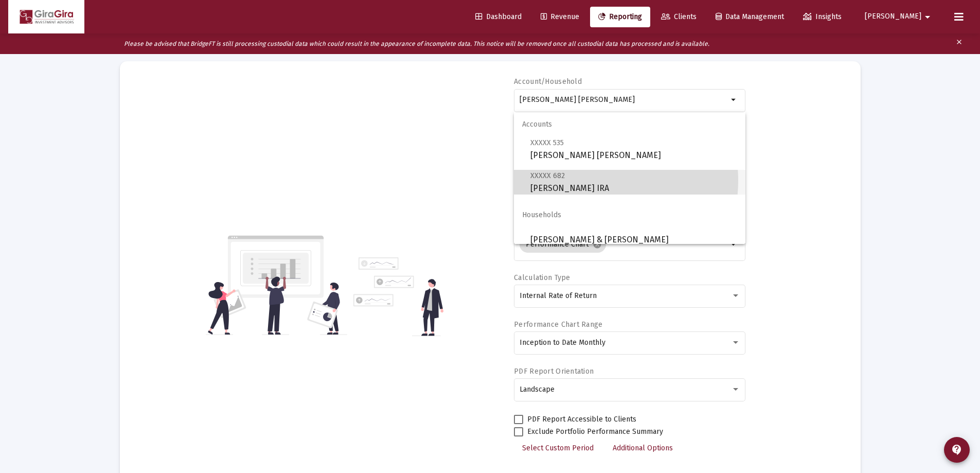 This screenshot has width=980, height=473. What do you see at coordinates (276, 285) in the screenshot?
I see `img: reporting` at bounding box center [276, 285].